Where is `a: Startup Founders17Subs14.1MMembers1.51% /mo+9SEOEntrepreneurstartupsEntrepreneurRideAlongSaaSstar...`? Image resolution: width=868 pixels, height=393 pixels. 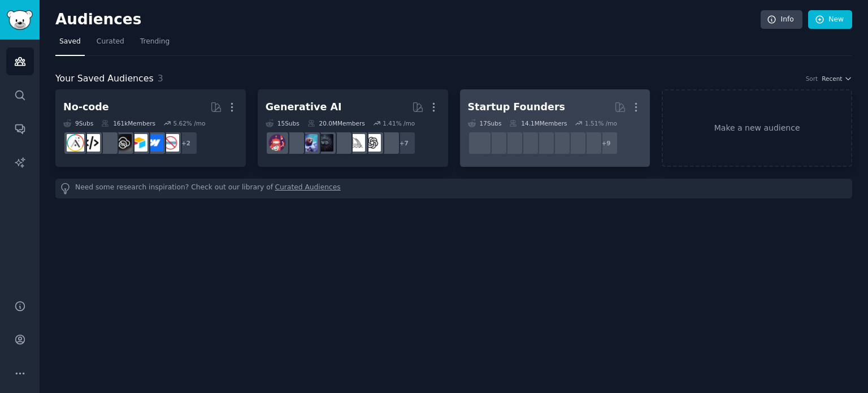
a: Startup Founders17Subs14.1MMembers1.51% /mo+9SEOEntrepreneurstartupsEntrepreneurRideAlongSaaSstar... is located at coordinates (555, 128).